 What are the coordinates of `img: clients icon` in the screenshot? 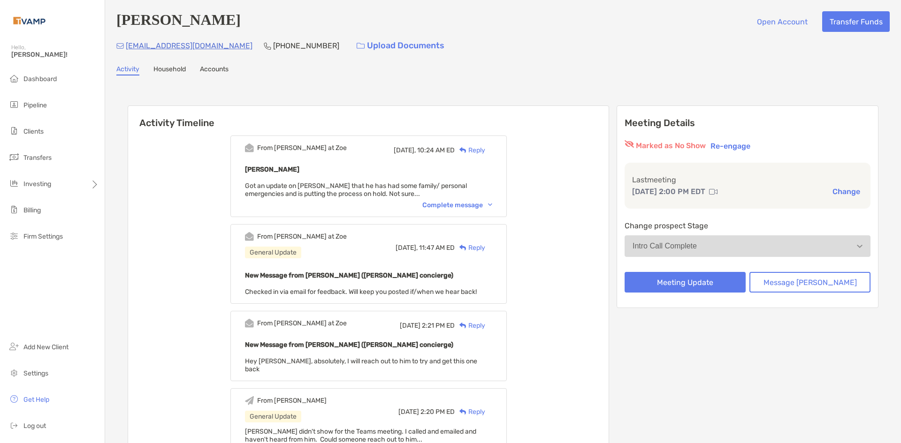 It's located at (14, 131).